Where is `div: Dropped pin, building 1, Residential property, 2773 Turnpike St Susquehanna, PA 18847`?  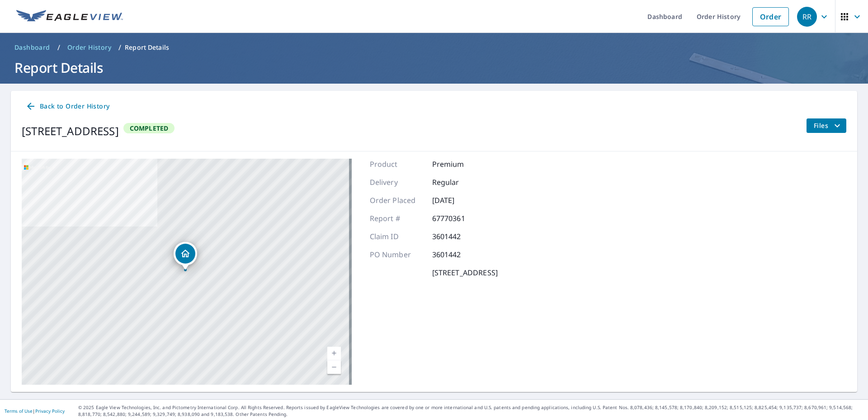 div: Dropped pin, building 1, Residential property, 2773 Turnpike St Susquehanna, PA 18847 is located at coordinates (185, 256).